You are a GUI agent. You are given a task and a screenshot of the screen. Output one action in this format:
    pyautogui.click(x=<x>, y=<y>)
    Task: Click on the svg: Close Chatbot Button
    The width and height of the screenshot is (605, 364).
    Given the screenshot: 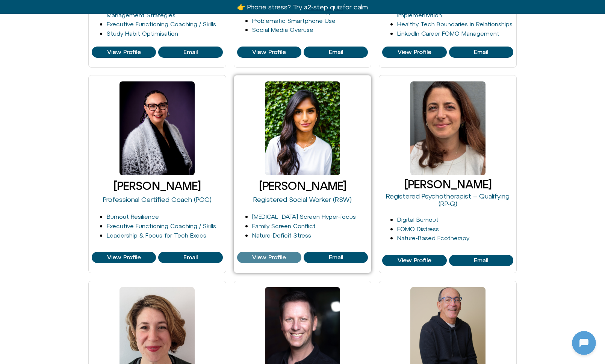 What is the action you would take?
    pyautogui.click(x=137, y=10)
    